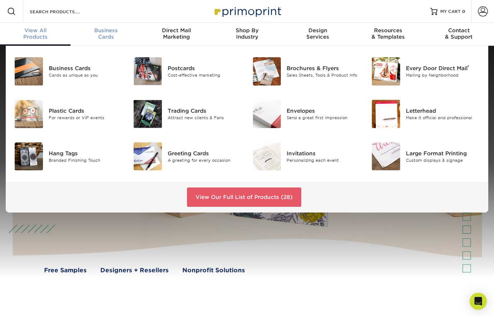 The width and height of the screenshot is (494, 317). Describe the element at coordinates (443, 154) in the screenshot. I see `div: Large Format Printing` at that location.